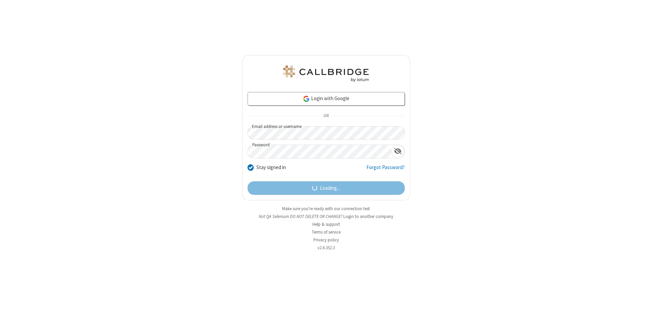 This screenshot has height=311, width=652. Describe the element at coordinates (326, 224) in the screenshot. I see `a: Help & support` at that location.